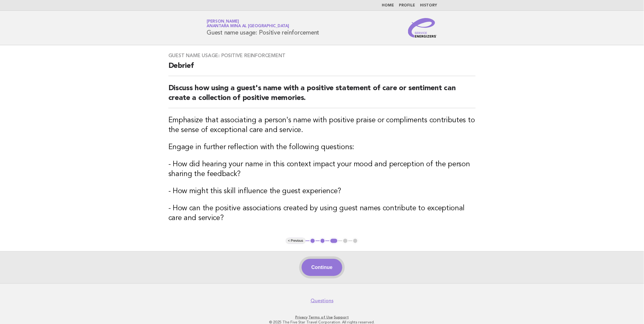  Describe the element at coordinates (341, 318) in the screenshot. I see `a: Support` at that location.